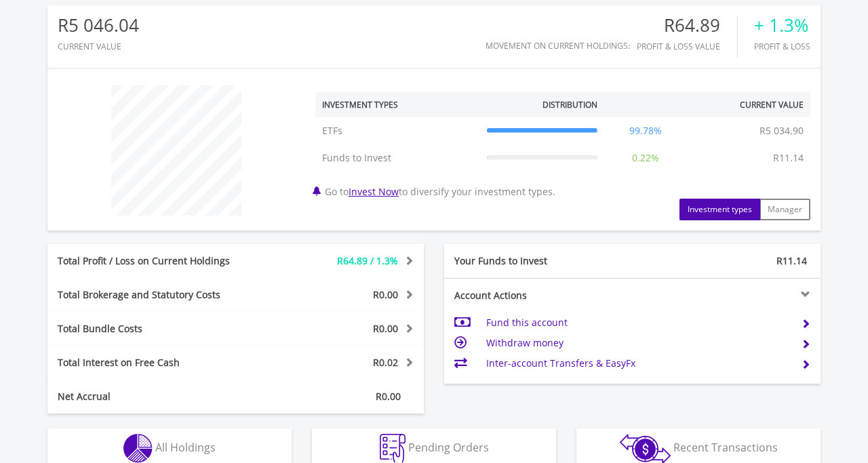 The image size is (868, 463). I want to click on div: Account Actions, so click(538, 296).